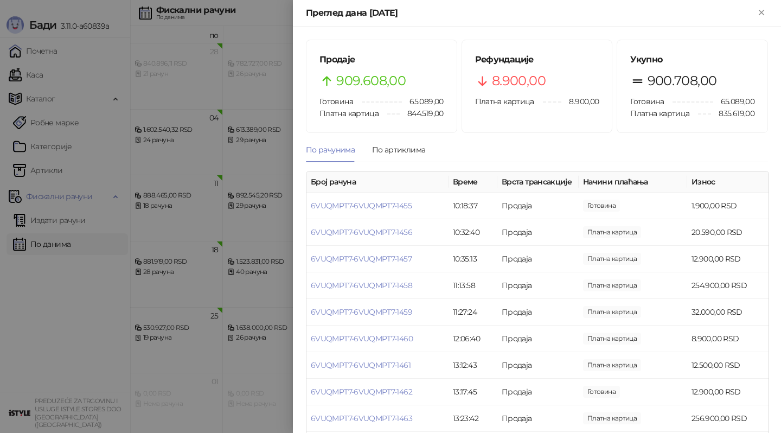  I want to click on a: 6VUQMPT7-6VUQMPT7-1461, so click(361, 365).